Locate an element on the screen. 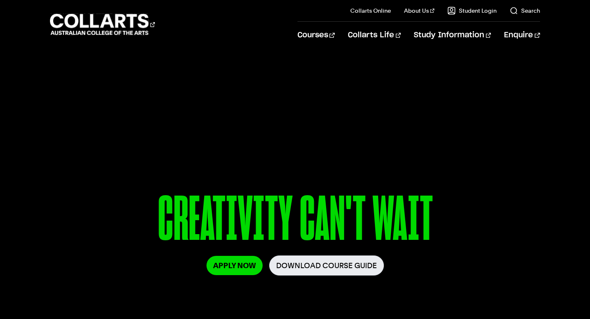  p: CREATIVITY CAN'T WAIT is located at coordinates (295, 221).